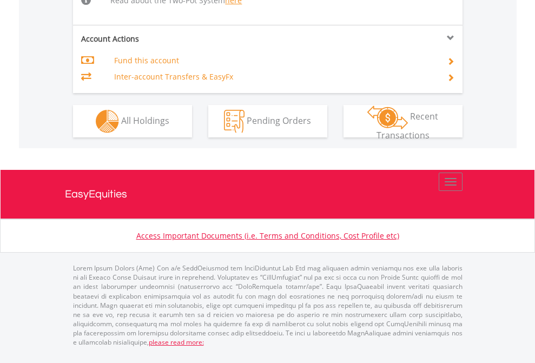 This screenshot has width=535, height=363. I want to click on p: Lorem Ipsum Dolors (Ame) Con a/e SeddOeiusmod tem InciDiduntut Lab Etd mag aliquaen admin veniamq..., so click(268, 305).